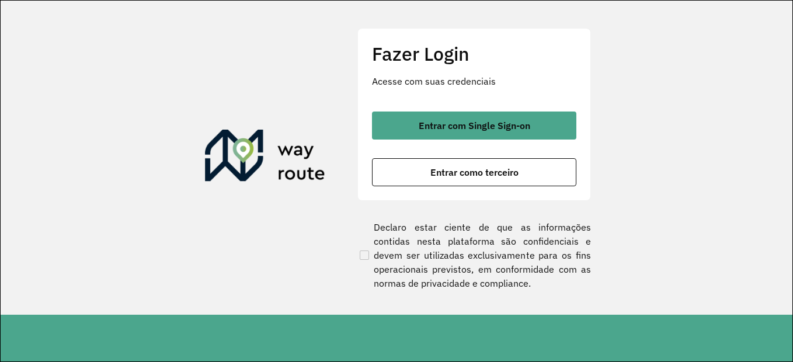 This screenshot has height=362, width=793. Describe the element at coordinates (474, 125) in the screenshot. I see `span: Entrar com Single Sign-on` at that location.